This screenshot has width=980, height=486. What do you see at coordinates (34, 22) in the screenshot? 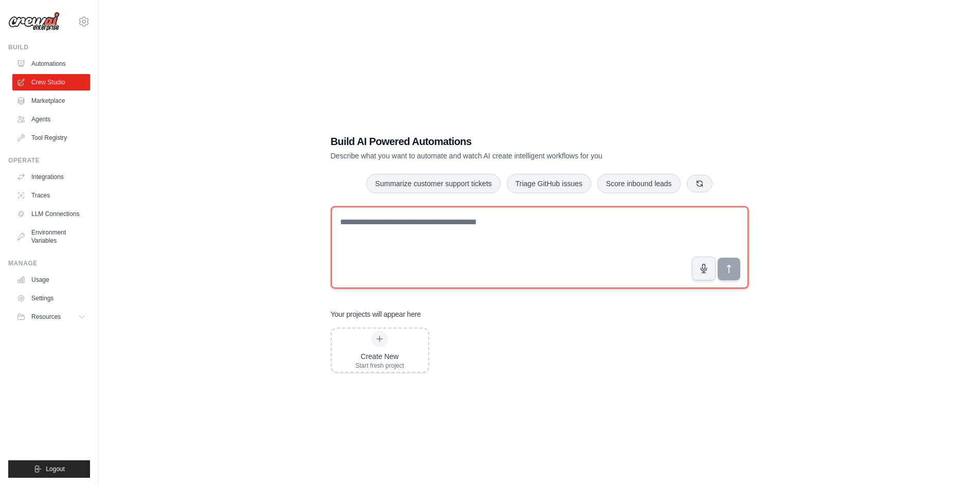
I see `img: Logo` at bounding box center [34, 22].